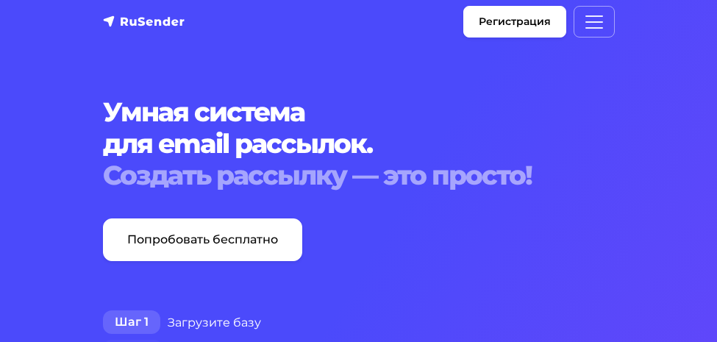 The height and width of the screenshot is (342, 717). What do you see at coordinates (359, 175) in the screenshot?
I see `div: Создать рассылку — это просто!` at bounding box center [359, 175].